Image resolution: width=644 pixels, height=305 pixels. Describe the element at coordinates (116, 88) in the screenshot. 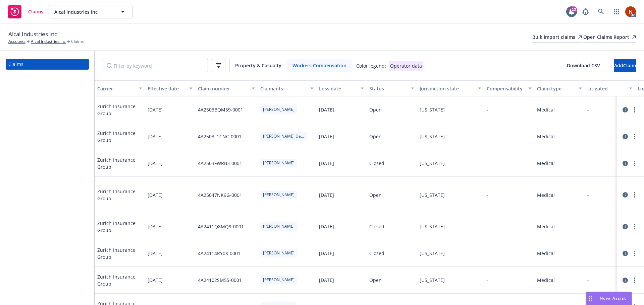

I see `div: Carrier` at that location.